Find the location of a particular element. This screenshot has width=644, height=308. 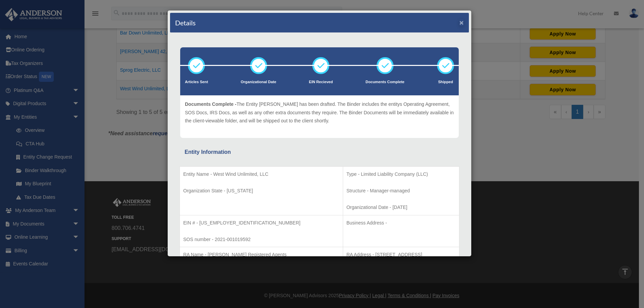

div: Entity Information is located at coordinates (319, 152).